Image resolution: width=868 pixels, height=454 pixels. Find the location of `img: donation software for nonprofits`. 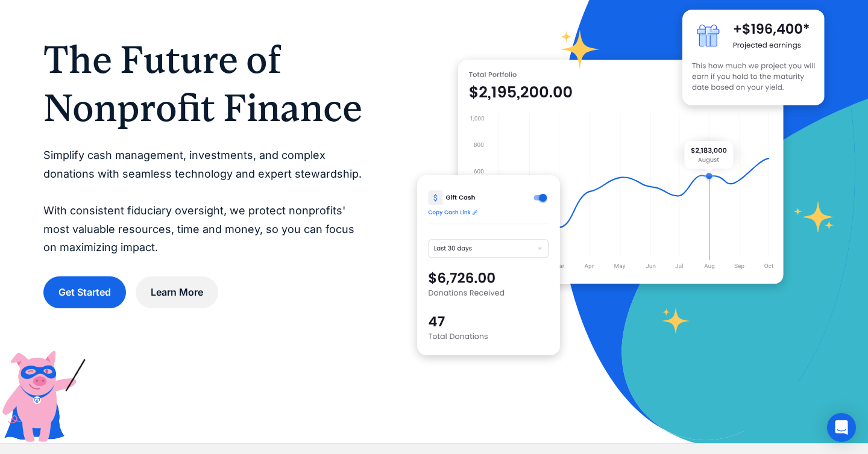

img: donation software for nonprofits is located at coordinates (488, 265).